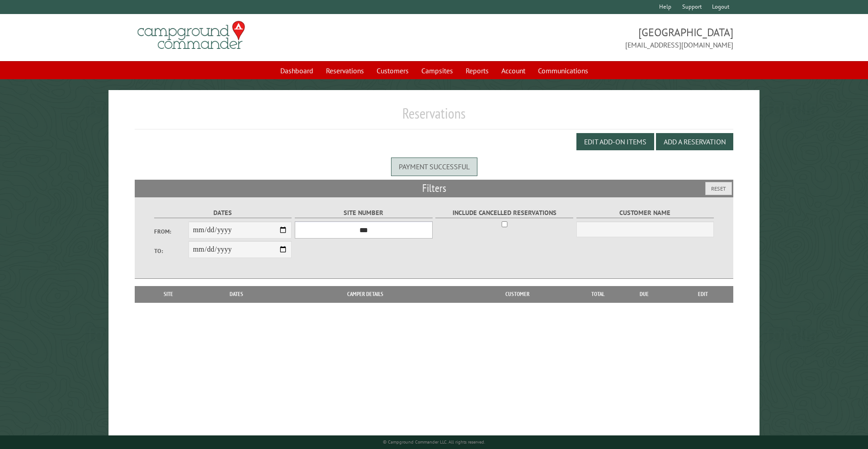  What do you see at coordinates (616, 142) in the screenshot?
I see `button: Edit Add-on Items` at bounding box center [616, 142].